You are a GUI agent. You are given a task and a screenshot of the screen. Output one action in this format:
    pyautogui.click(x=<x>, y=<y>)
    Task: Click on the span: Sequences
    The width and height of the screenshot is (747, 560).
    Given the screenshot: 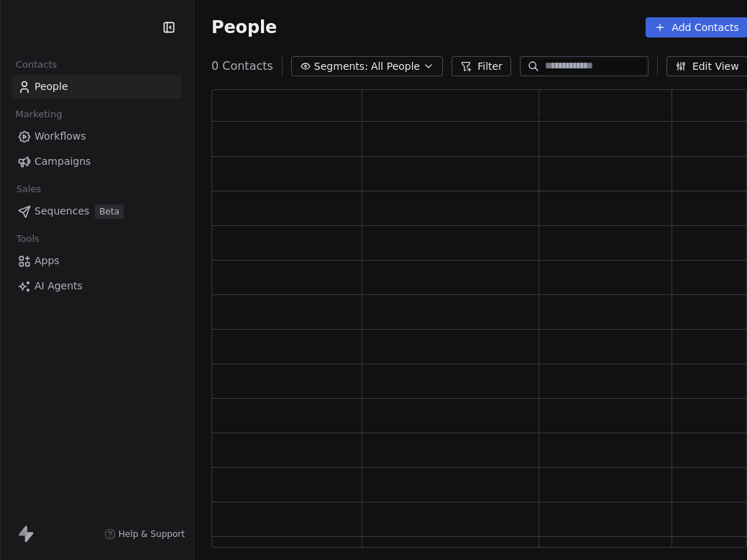 What is the action you would take?
    pyautogui.click(x=62, y=211)
    